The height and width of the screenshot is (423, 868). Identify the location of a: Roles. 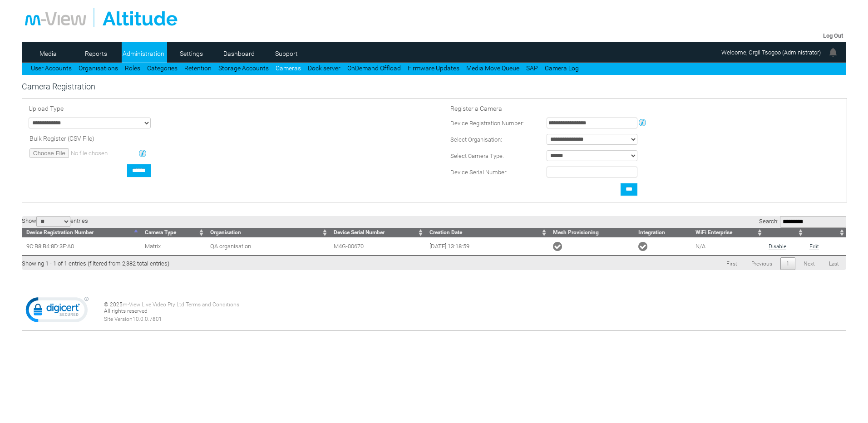
(132, 68).